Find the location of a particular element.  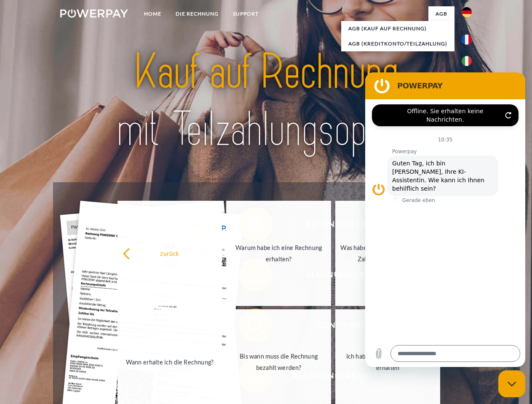

a: AGB (Kreditkonto/Teilzahlung) is located at coordinates (397, 44).